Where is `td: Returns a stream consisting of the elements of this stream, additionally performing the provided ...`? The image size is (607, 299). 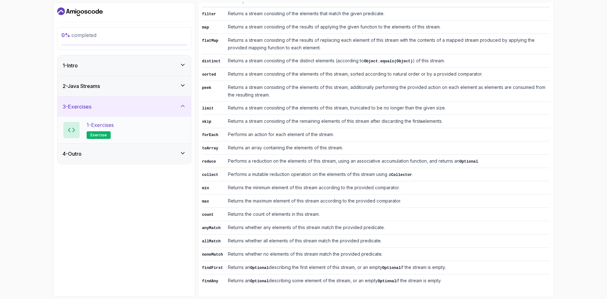 td: Returns a stream consisting of the elements of this stream, additionally performing the provided ... is located at coordinates (388, 91).